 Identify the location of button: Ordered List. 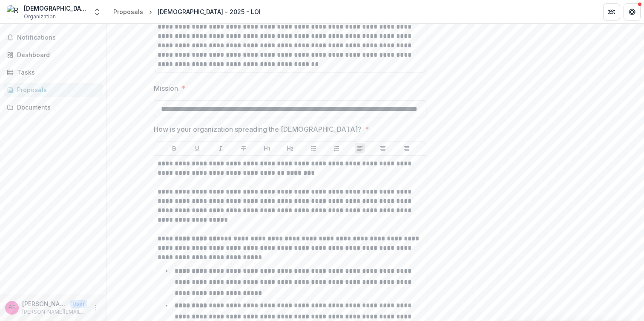
(337, 148).